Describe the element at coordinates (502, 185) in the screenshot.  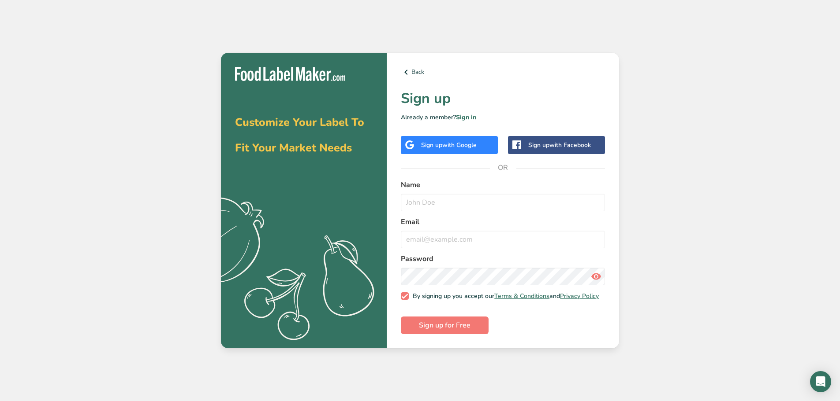
I see `label: Name` at that location.